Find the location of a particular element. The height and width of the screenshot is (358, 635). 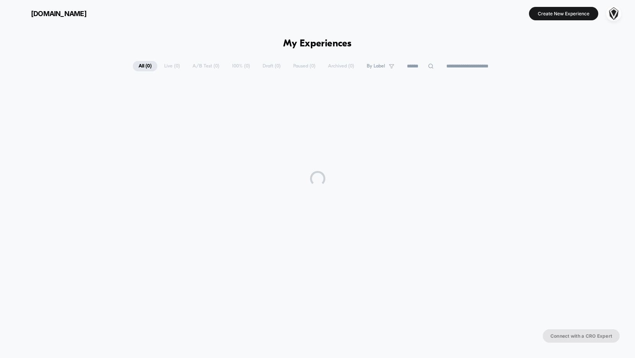

span: By Label is located at coordinates (376, 66).